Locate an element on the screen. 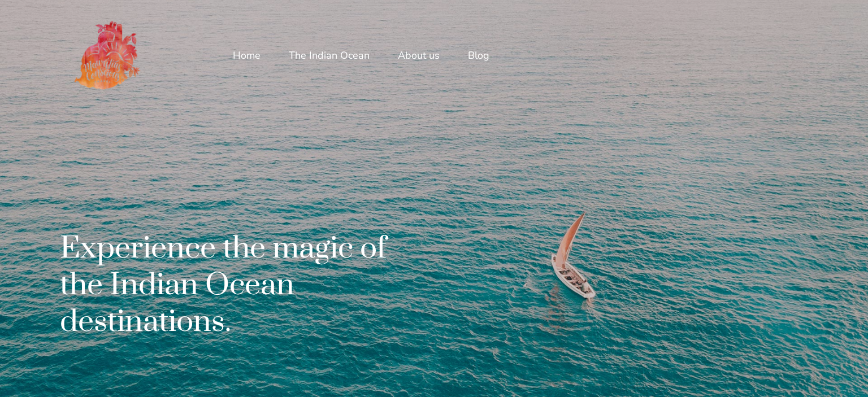 The width and height of the screenshot is (868, 397). a: The Indian Ocean is located at coordinates (329, 56).